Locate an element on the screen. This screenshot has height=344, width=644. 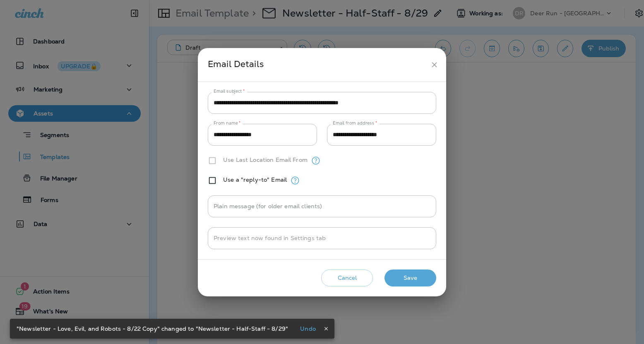
label: Email from address is located at coordinates (355, 123).